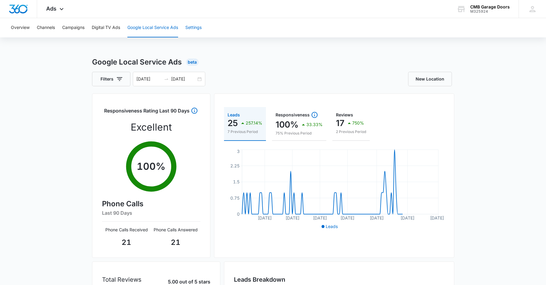 Image resolution: width=546 pixels, height=285 pixels. What do you see at coordinates (332, 226) in the screenshot?
I see `span: Leads` at bounding box center [332, 226].